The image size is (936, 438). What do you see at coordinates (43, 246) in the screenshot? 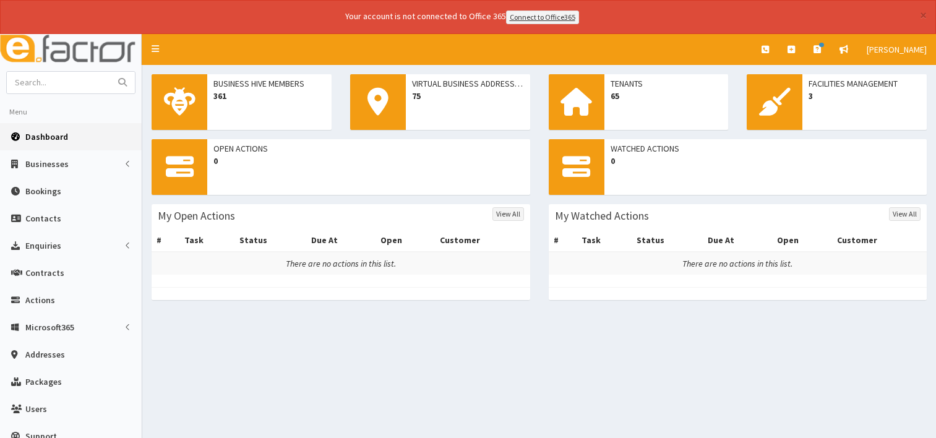
I see `span: Enquiries` at bounding box center [43, 246].